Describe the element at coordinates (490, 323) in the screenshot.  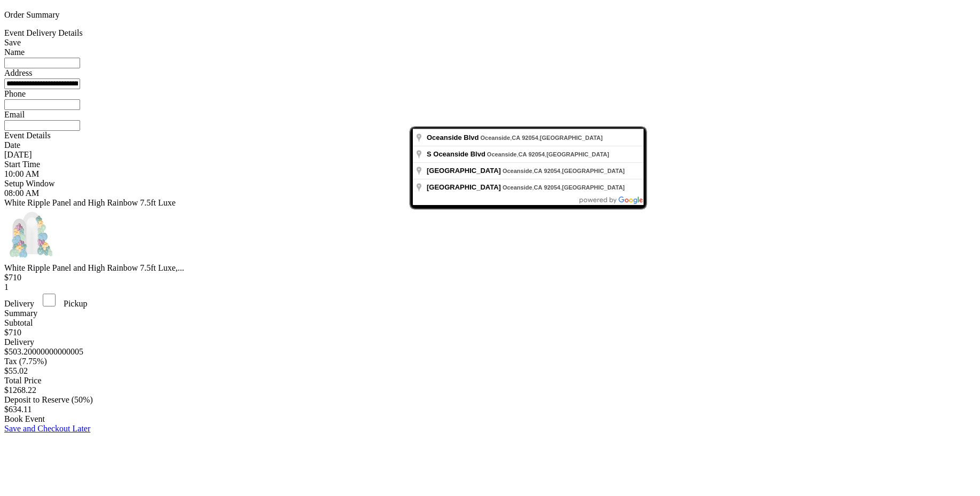
I see `div: Subtotal` at that location.